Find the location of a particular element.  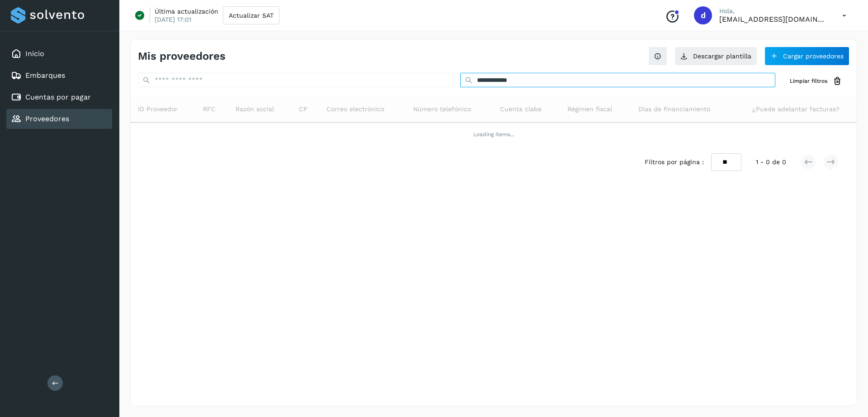

div: Inicio is located at coordinates (59, 54).